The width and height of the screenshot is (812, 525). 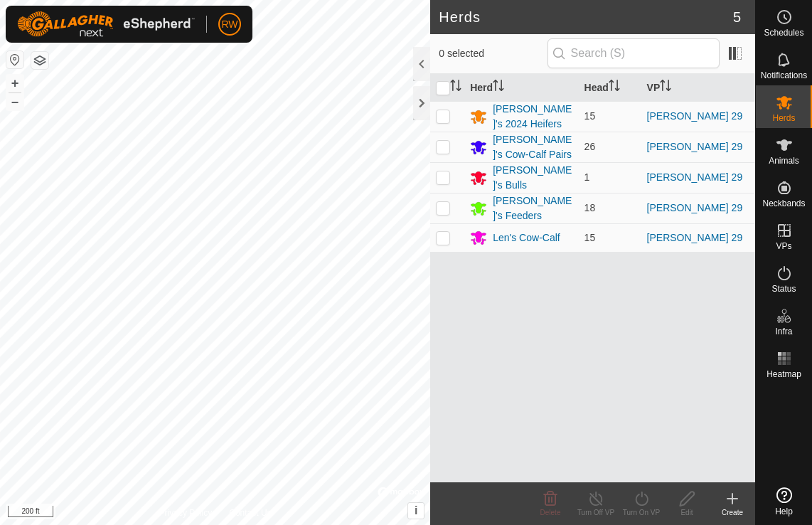 What do you see at coordinates (784, 512) in the screenshot?
I see `span: Help` at bounding box center [784, 512].